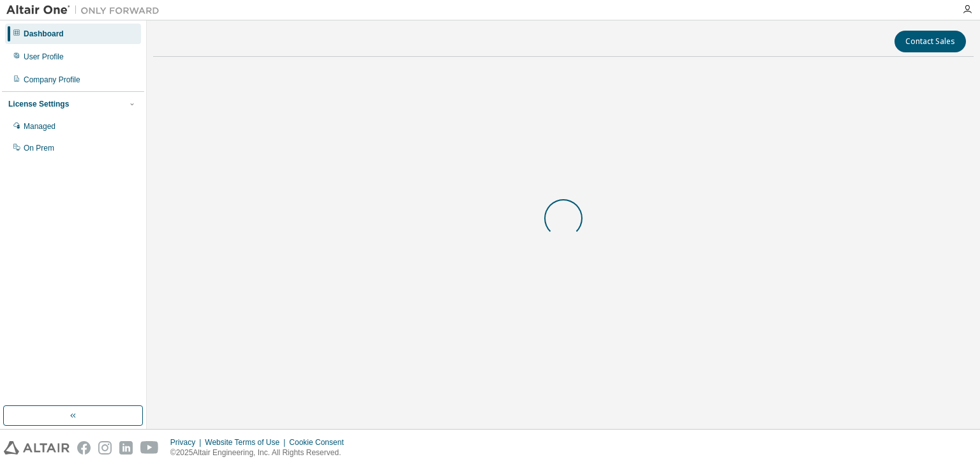 This screenshot has height=466, width=980. Describe the element at coordinates (52, 80) in the screenshot. I see `div: Company Profile` at that location.